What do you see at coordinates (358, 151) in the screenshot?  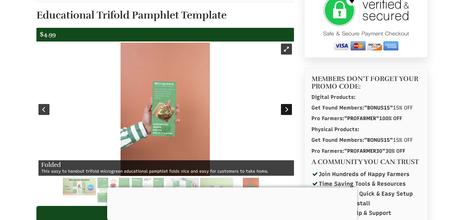 I see `strong: Pro Farmers: 30% OFF` at bounding box center [358, 151].